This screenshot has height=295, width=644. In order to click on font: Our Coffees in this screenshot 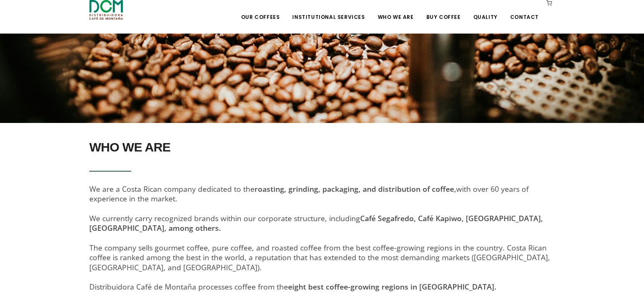, I will do `click(260, 17)`.